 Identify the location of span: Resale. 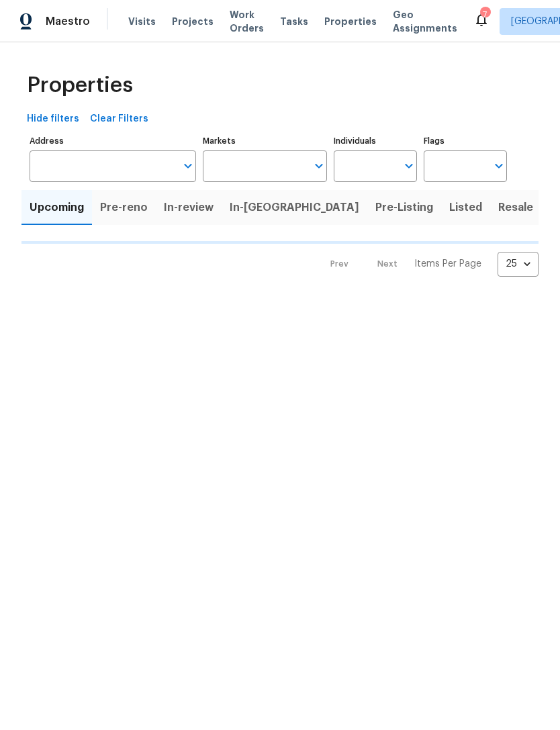
(515, 208).